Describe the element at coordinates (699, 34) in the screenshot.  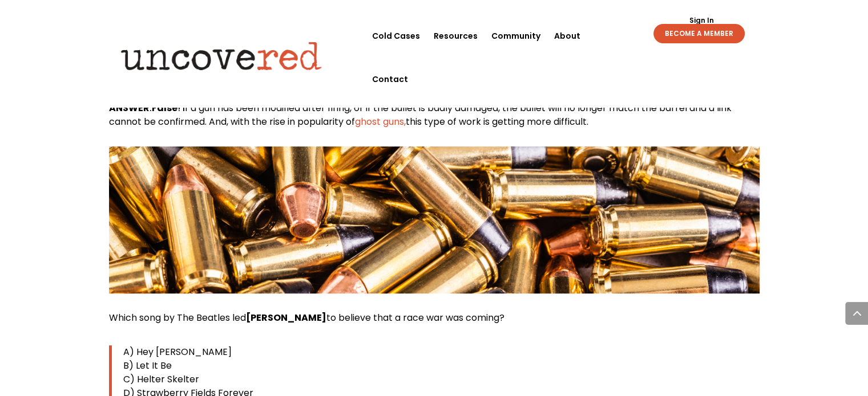
I see `a: BECOME A MEMBER` at that location.